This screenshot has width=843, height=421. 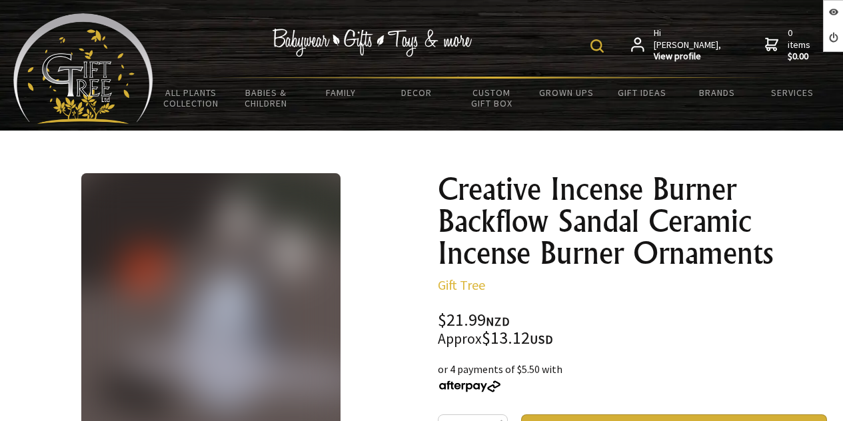 What do you see at coordinates (498, 321) in the screenshot?
I see `span: NZD` at bounding box center [498, 321].